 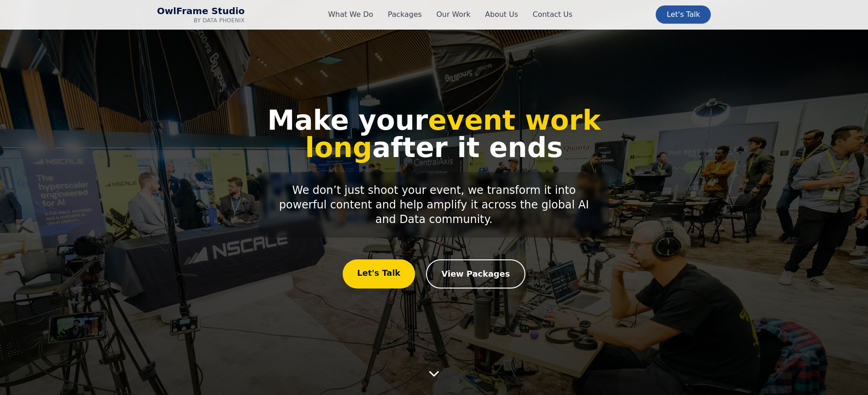 What do you see at coordinates (434, 134) in the screenshot?
I see `h1: Make your after it ends` at bounding box center [434, 134].